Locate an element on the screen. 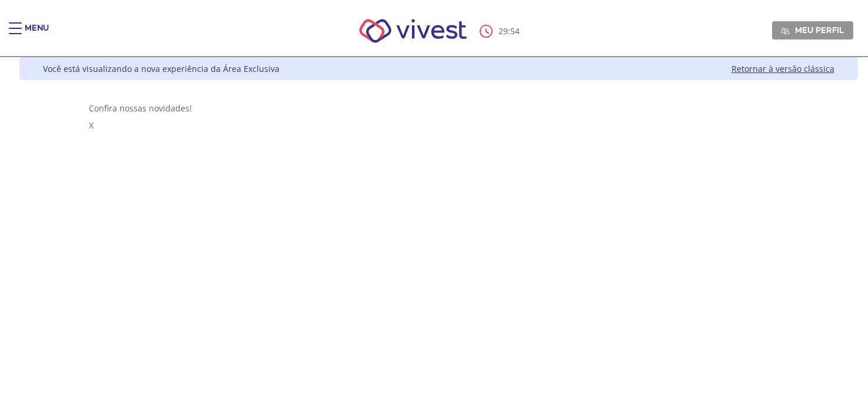  div: Confira nossas novidades! is located at coordinates (439, 108).